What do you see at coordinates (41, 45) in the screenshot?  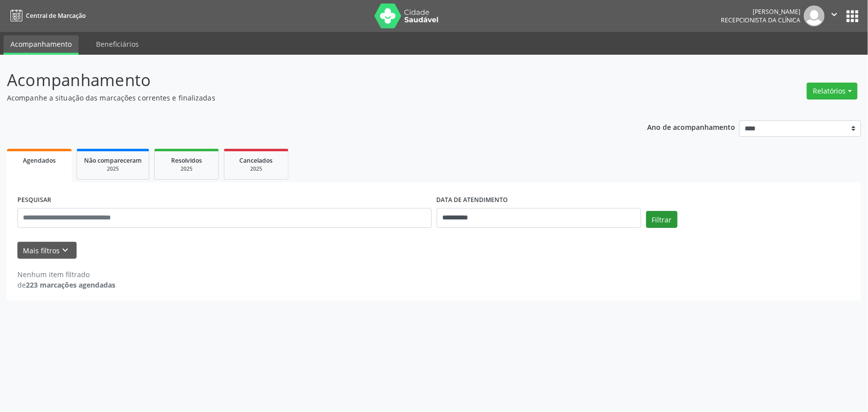 I see `a: Acompanhamento` at bounding box center [41, 45].